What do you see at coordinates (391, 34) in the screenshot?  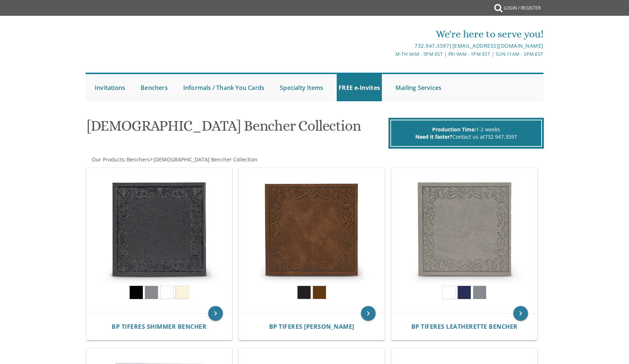 I see `div: We're here to serve you!` at bounding box center [391, 34].